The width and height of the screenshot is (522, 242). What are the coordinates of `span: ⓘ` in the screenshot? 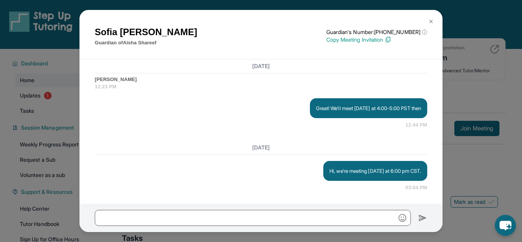 It's located at (425, 32).